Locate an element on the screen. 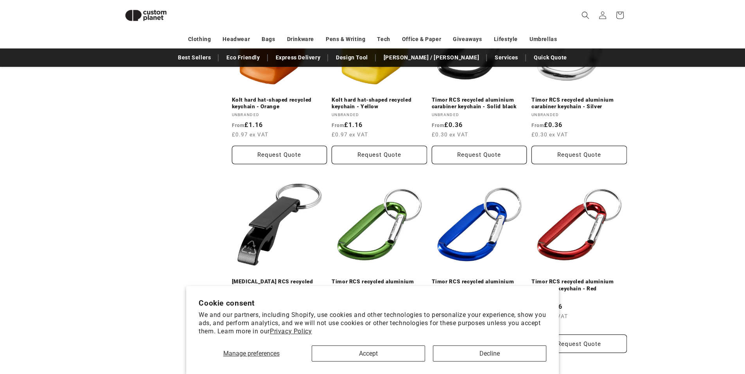  a: Privacy Policy is located at coordinates (291, 331).